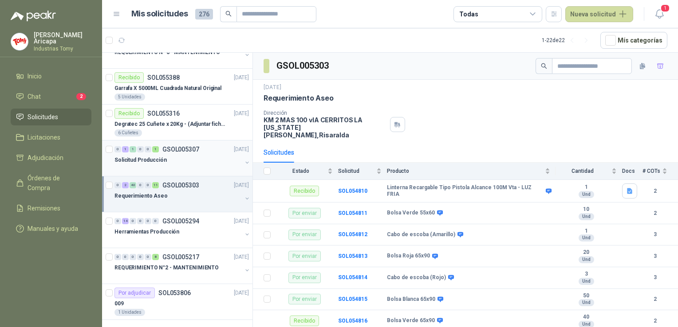  What do you see at coordinates (589, 171) in the screenshot?
I see `th: Cantidad` at bounding box center [589, 171].